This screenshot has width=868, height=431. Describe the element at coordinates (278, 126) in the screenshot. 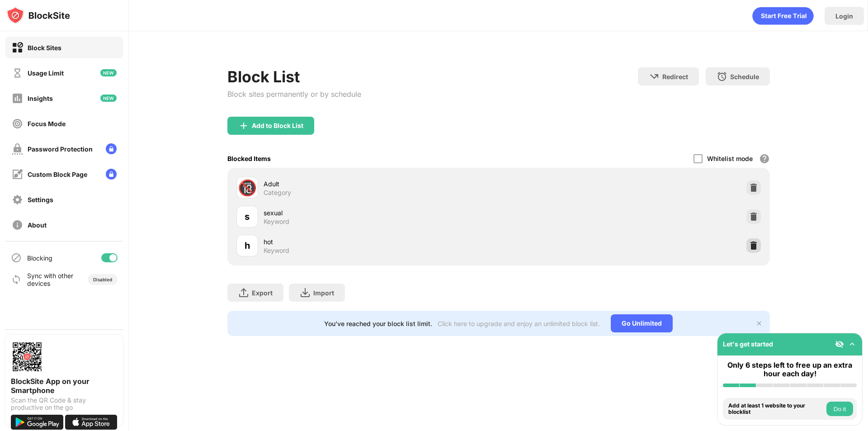

I see `div: Add to Block List` at that location.